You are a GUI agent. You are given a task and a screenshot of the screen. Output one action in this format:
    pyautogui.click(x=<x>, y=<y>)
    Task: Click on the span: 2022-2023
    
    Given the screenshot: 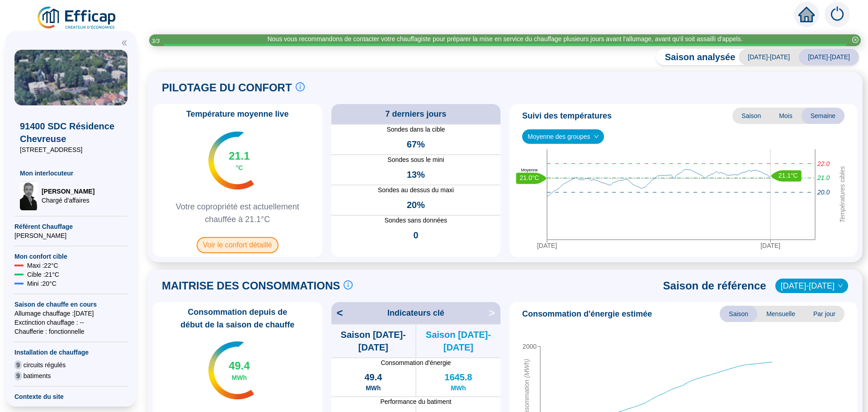 What is the action you would take?
    pyautogui.click(x=811, y=286)
    